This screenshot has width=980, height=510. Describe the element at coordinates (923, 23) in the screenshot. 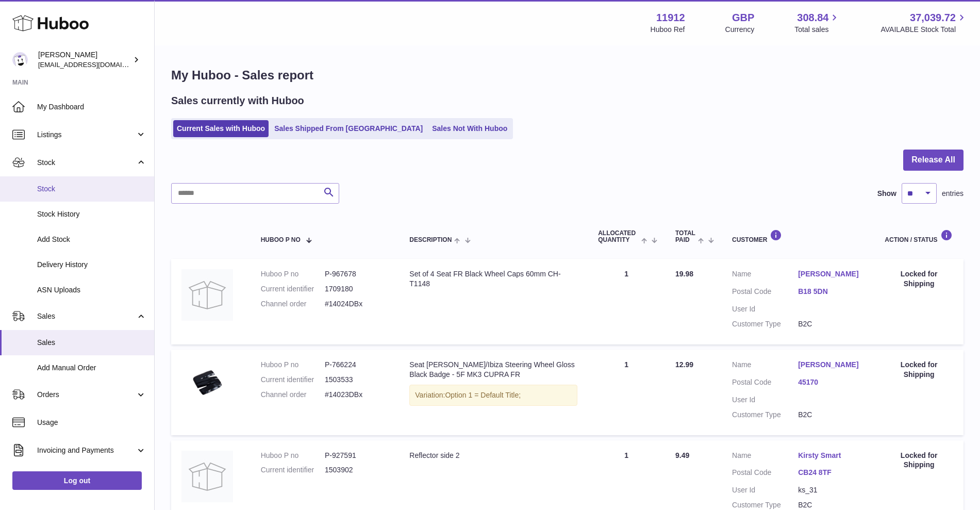

I see `a: 37,039.72 AVAILABLE Stock Total` at that location.